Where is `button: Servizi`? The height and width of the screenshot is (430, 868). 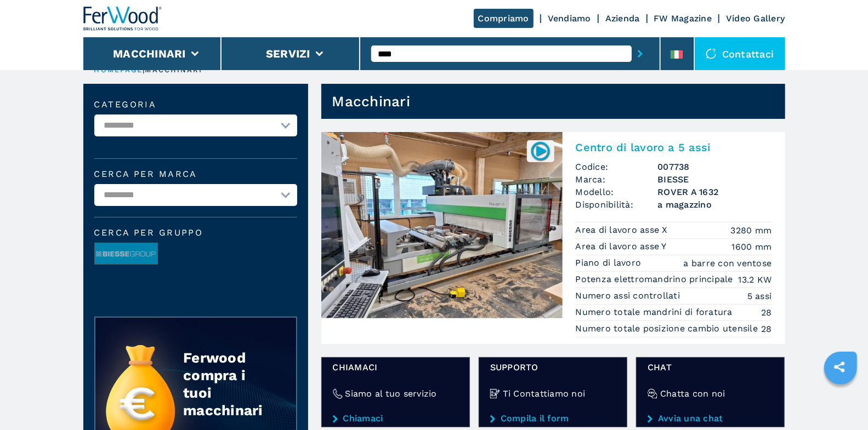
button: Servizi is located at coordinates (288, 54).